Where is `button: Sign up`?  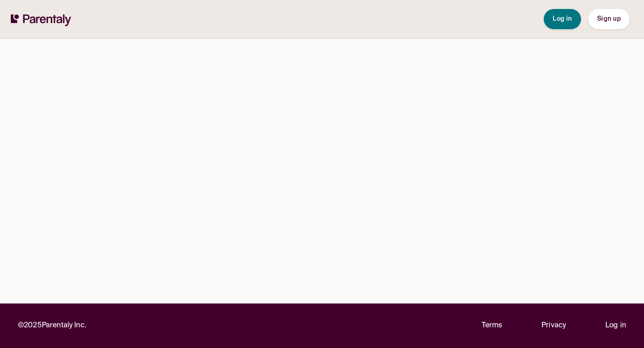
button: Sign up is located at coordinates (609, 19).